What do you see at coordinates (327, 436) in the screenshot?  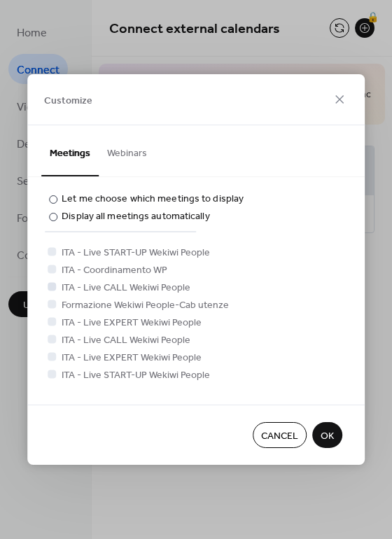 I see `span: OK` at bounding box center [327, 436].